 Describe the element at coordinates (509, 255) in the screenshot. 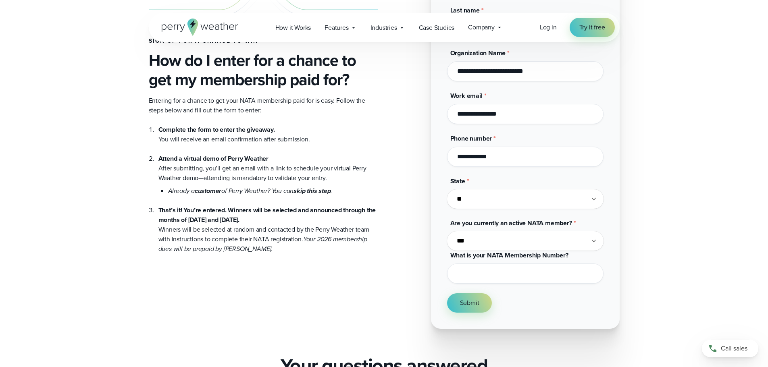

I see `span: What is your NATA Membership Number?` at that location.